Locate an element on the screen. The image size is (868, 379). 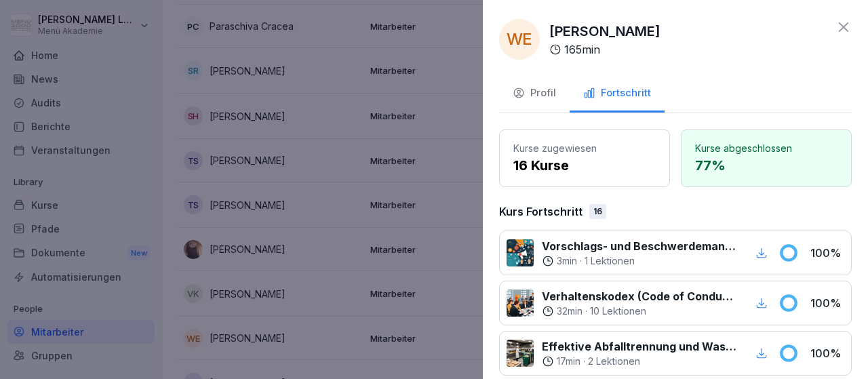
p: 17 min is located at coordinates (568, 361).